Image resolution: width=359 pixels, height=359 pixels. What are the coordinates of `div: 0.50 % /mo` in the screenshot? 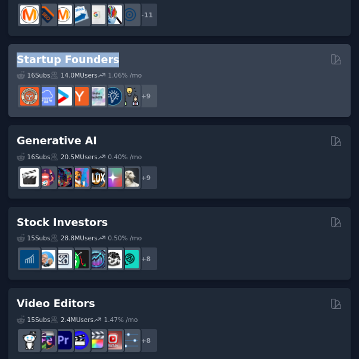 It's located at (125, 238).